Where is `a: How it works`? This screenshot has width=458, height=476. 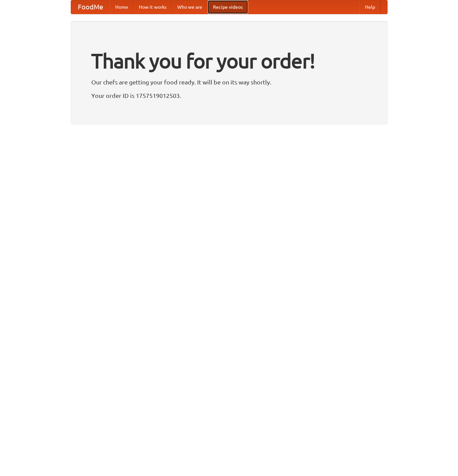
a: How it works is located at coordinates (153, 7).